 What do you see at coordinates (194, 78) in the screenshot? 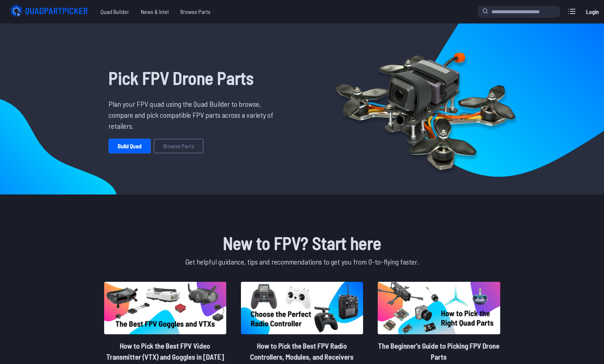
I see `h1: Pick FPV Drone Parts` at bounding box center [194, 78].